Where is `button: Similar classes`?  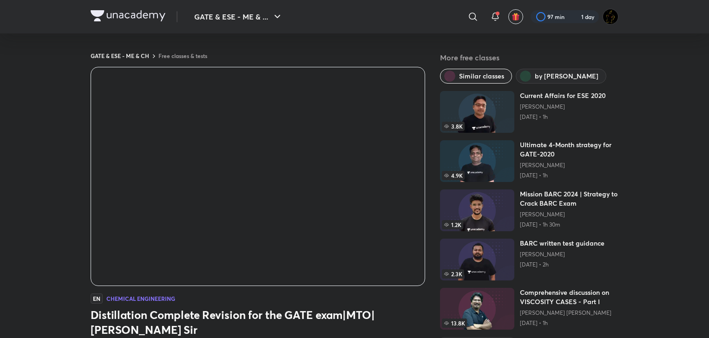 button: Similar classes is located at coordinates (475, 76).